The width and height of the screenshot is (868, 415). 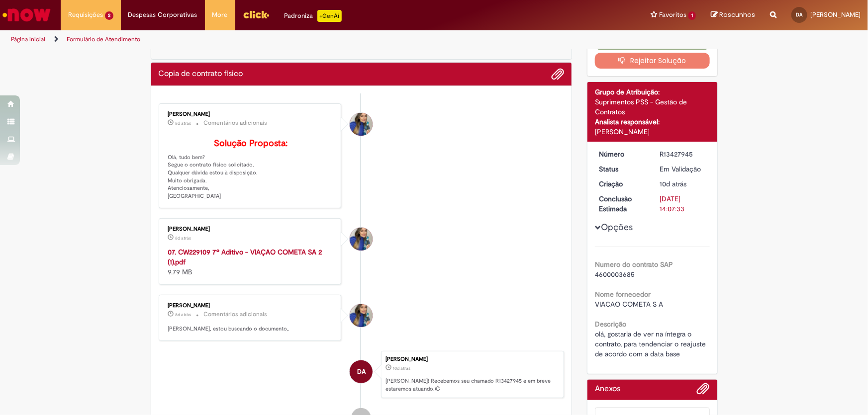 What do you see at coordinates (622, 184) in the screenshot?
I see `dt: Criação` at bounding box center [622, 184].